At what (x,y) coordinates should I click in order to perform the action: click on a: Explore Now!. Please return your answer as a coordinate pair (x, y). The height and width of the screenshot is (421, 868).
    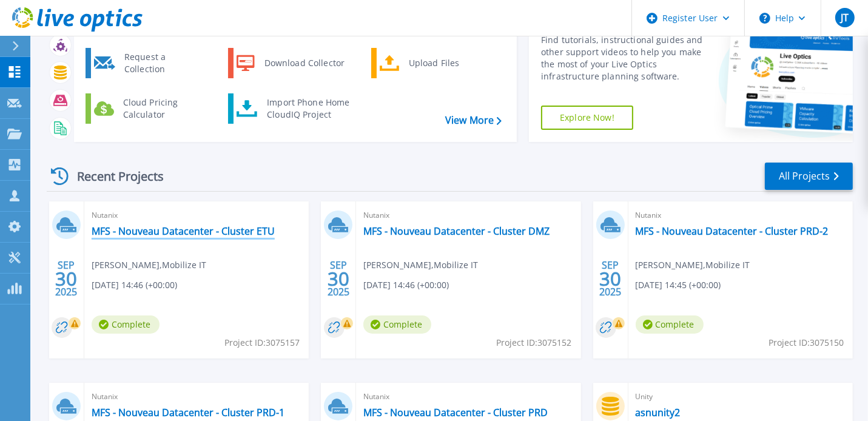
    Looking at the image, I should click on (587, 118).